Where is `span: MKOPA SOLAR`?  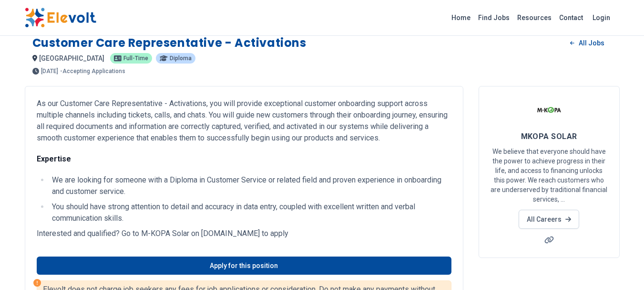 span: MKOPA SOLAR is located at coordinates (549, 136).